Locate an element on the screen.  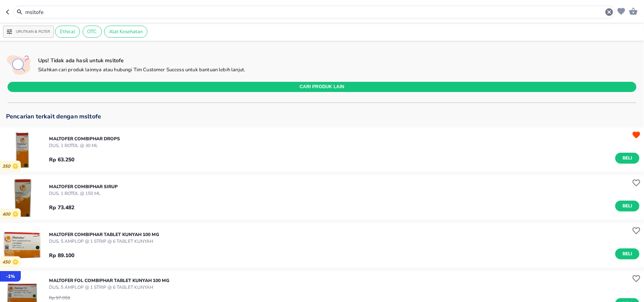
img: no available products is located at coordinates (19, 65).